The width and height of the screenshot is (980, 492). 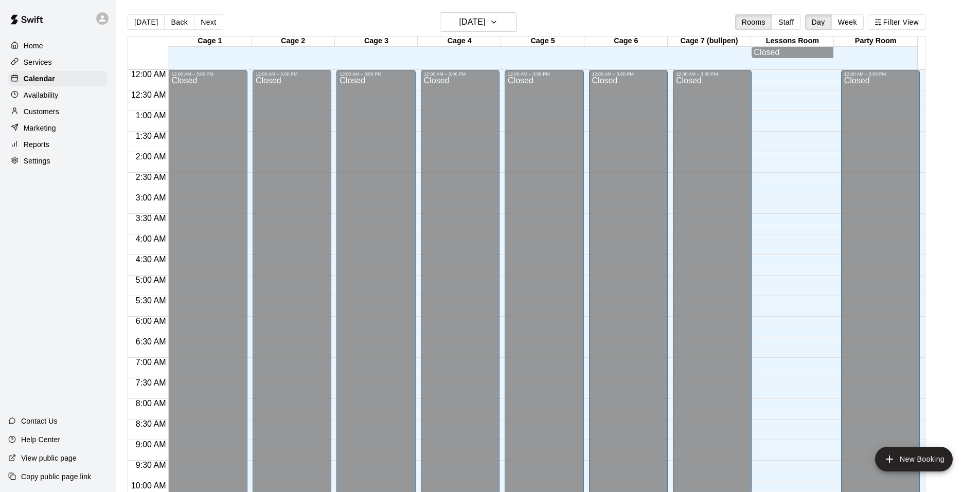 I want to click on a: Availability, so click(x=57, y=95).